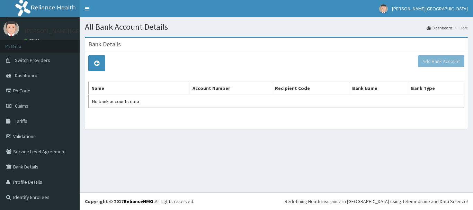 This screenshot has height=210, width=473. I want to click on th: Recipient Code, so click(310, 89).